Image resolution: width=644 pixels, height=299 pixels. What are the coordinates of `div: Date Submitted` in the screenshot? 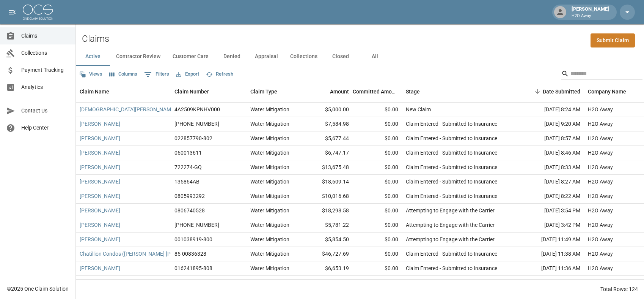 It's located at (550, 91).